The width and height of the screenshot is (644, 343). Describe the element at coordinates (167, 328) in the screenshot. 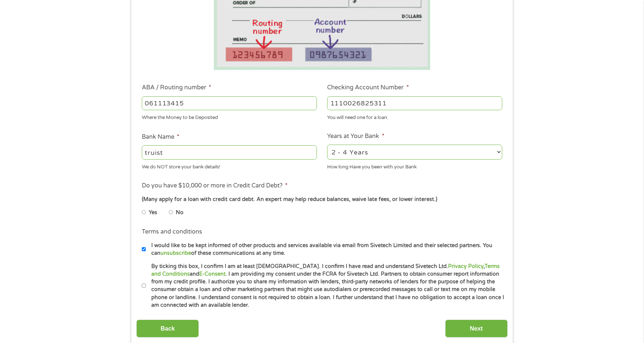

I see `input: Back` at that location.